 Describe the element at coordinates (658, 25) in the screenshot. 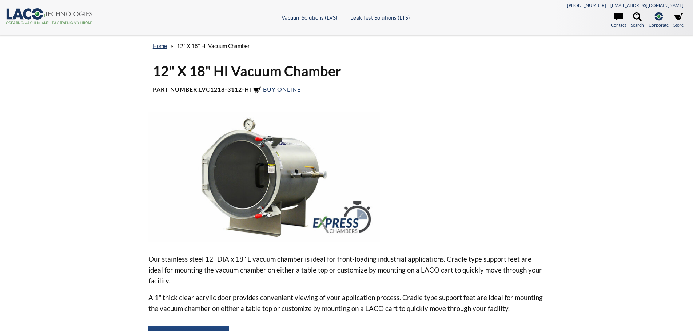

I see `span: Corporate` at that location.